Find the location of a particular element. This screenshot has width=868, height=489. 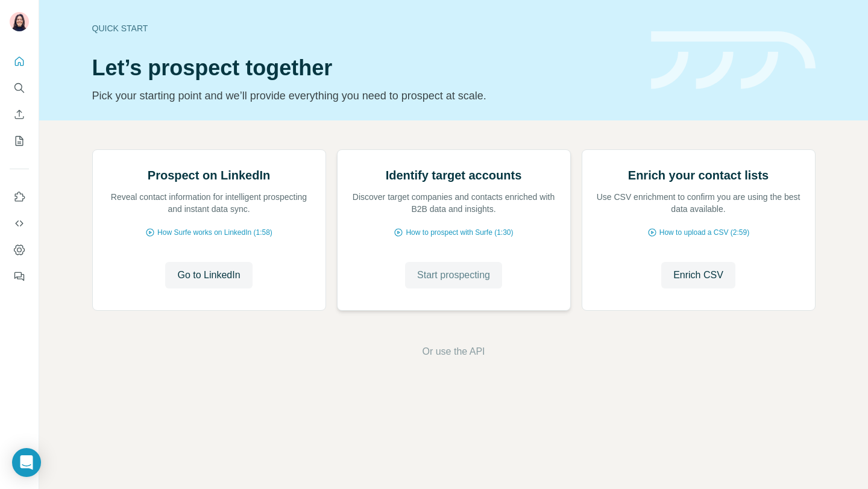

div: Open Intercom Messenger is located at coordinates (26, 463).